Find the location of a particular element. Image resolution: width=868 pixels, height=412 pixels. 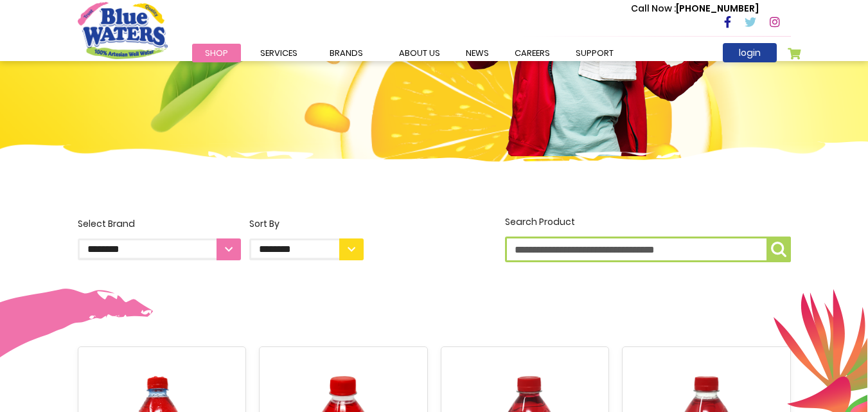

span: Services is located at coordinates (279, 53).